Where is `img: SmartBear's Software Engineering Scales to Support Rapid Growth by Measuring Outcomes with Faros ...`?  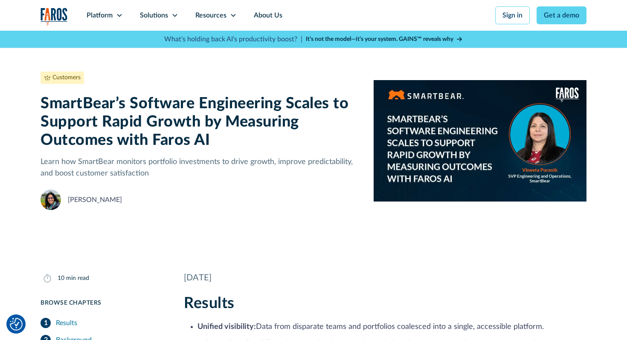 img: SmartBear's Software Engineering Scales to Support Rapid Growth by Measuring Outcomes with Faros ... is located at coordinates (479, 141).